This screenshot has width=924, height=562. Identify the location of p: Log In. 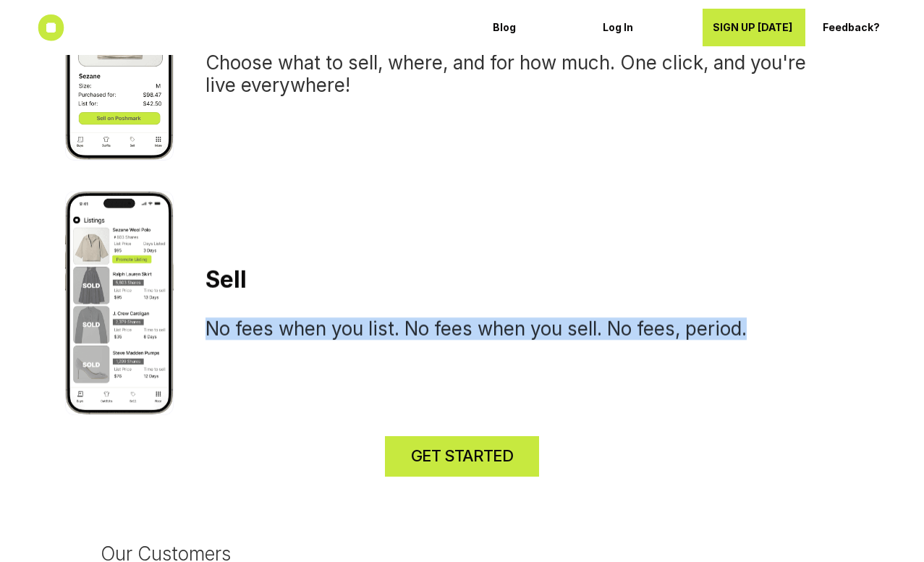
(644, 28).